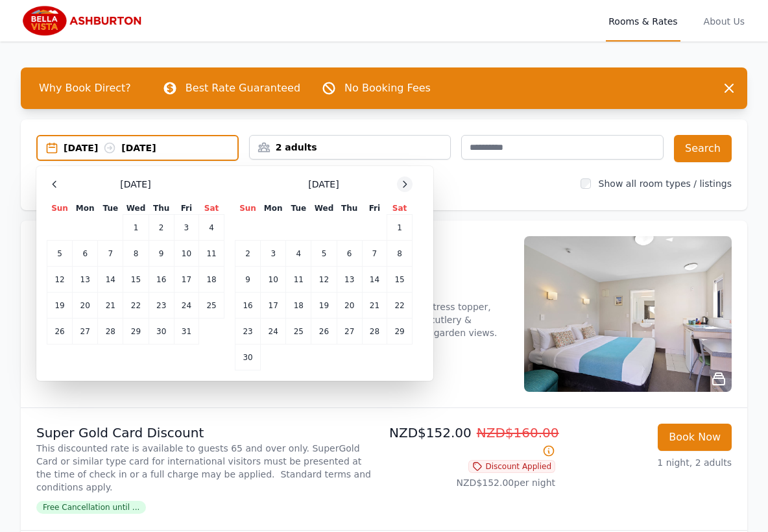  Describe the element at coordinates (243, 88) in the screenshot. I see `p: Best Rate Guaranteed` at that location.